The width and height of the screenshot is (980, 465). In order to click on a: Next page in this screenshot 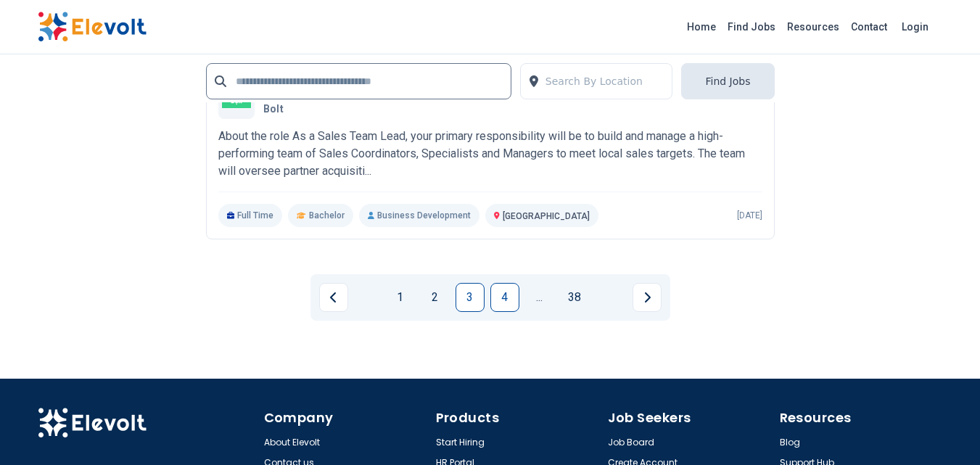, I will do `click(647, 297)`.